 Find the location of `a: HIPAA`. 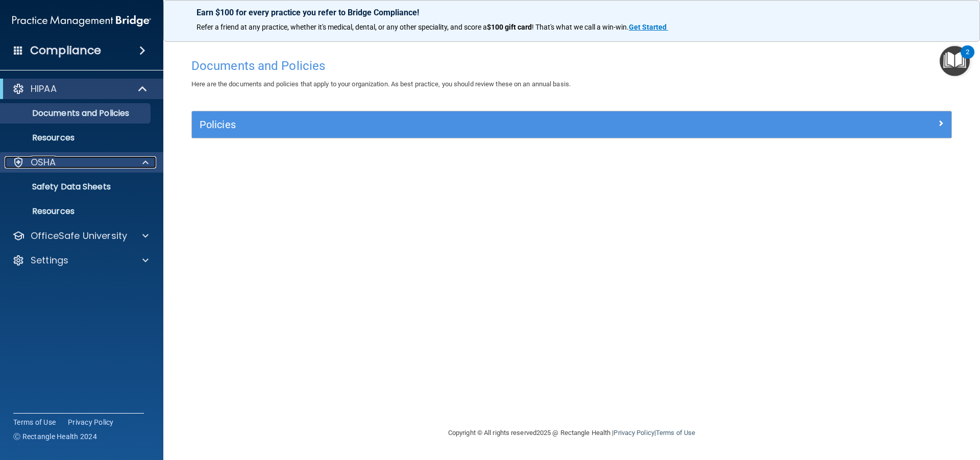

a: HIPAA is located at coordinates (80, 89).